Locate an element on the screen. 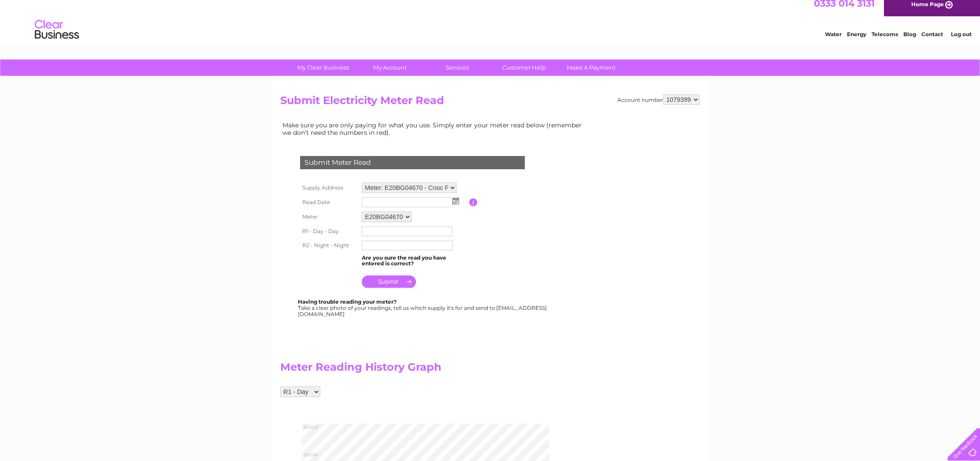  a: 0333 014 3131 is located at coordinates (845, 10).